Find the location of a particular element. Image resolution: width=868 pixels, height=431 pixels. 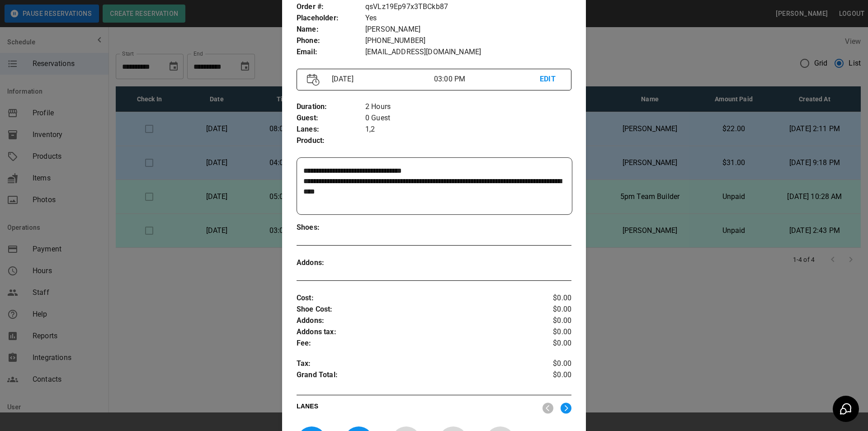

img: Vector is located at coordinates (313, 80).